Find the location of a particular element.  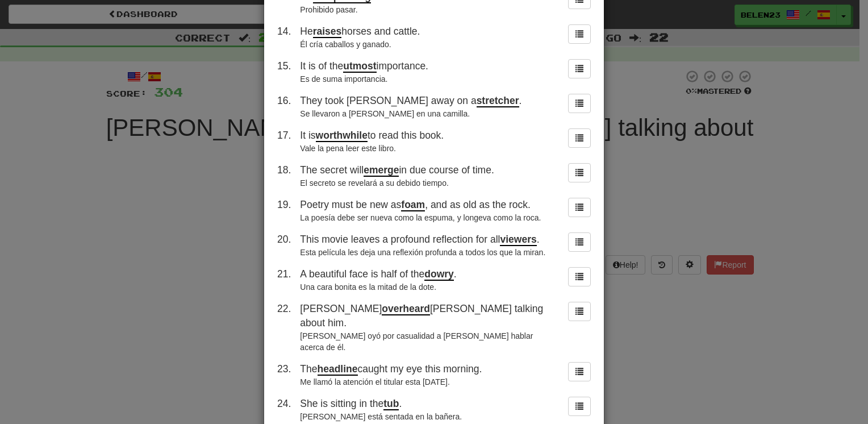

u: headline is located at coordinates (337, 369).